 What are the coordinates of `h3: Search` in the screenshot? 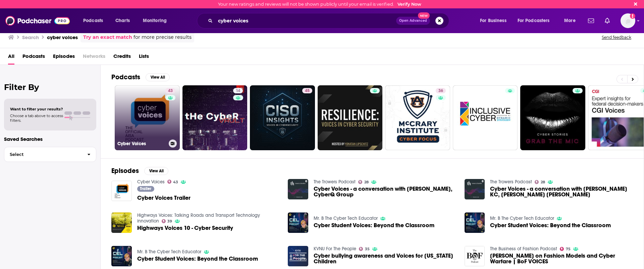 It's located at (30, 37).